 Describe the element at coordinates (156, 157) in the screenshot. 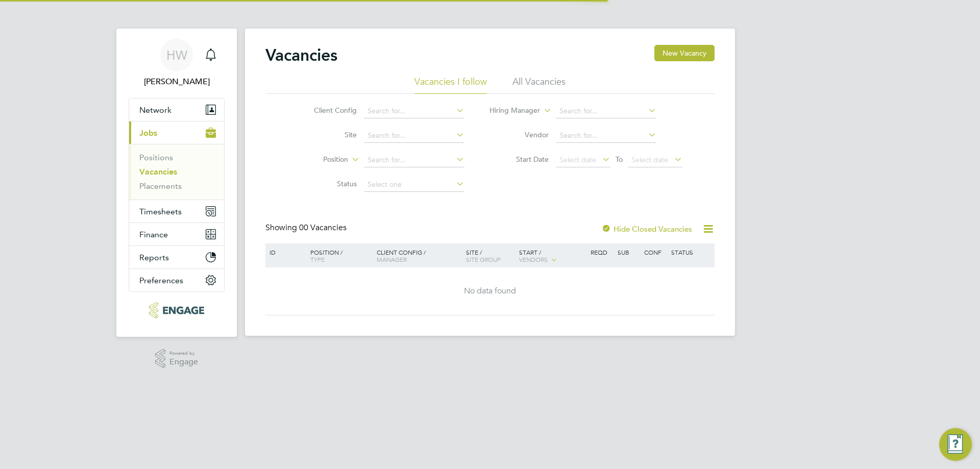

I see `a: Positions` at that location.